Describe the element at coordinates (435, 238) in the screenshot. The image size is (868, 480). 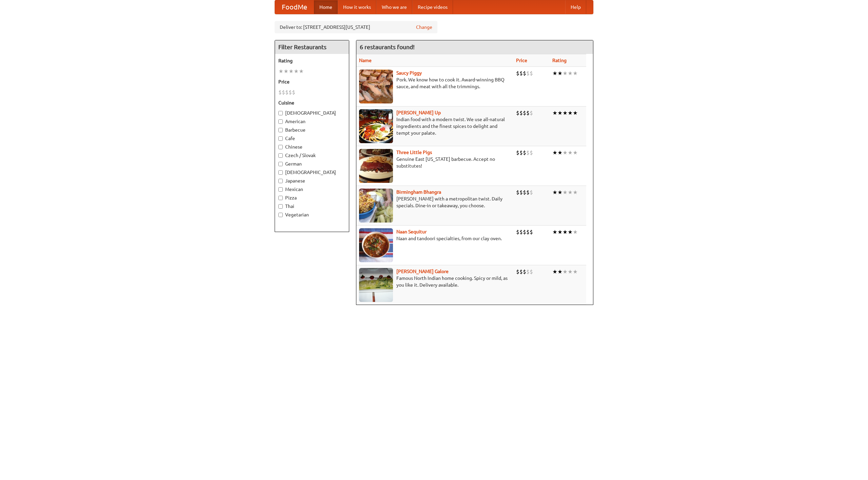
I see `p: Naan and tandoori specialties, from our clay oven.` at that location.